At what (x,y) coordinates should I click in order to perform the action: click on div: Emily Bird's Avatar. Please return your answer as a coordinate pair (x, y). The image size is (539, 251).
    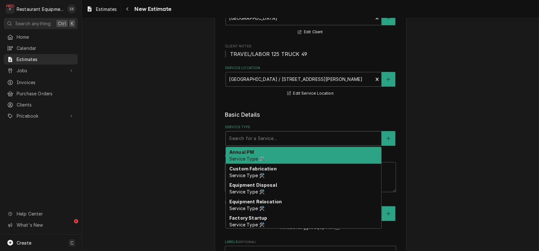
    Looking at the image, I should click on (72, 9).